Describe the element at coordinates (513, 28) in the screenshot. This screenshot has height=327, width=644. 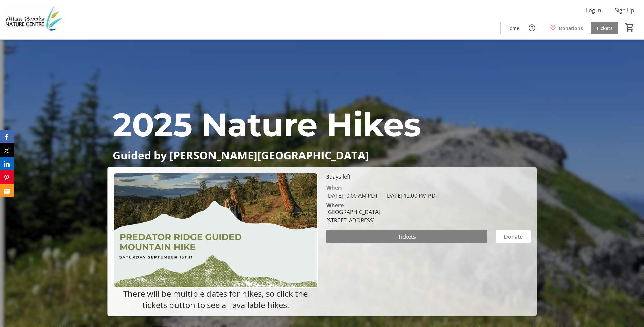
I see `a: Home` at that location.